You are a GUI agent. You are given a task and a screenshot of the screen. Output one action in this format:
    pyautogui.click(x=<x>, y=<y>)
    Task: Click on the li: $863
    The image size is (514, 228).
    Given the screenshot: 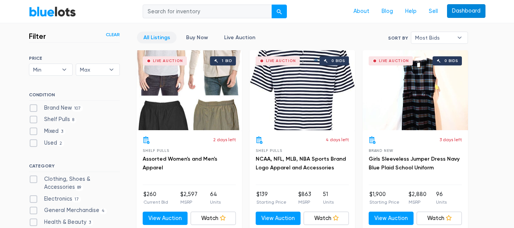 What is the action you would take?
    pyautogui.click(x=305, y=198)
    